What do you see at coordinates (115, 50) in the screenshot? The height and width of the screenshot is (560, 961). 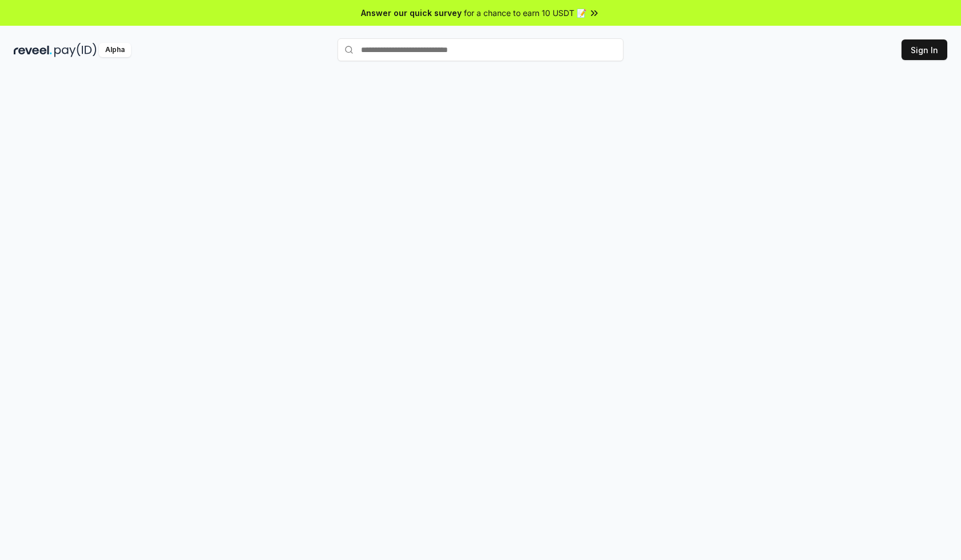 I see `div: Alpha` at bounding box center [115, 50].